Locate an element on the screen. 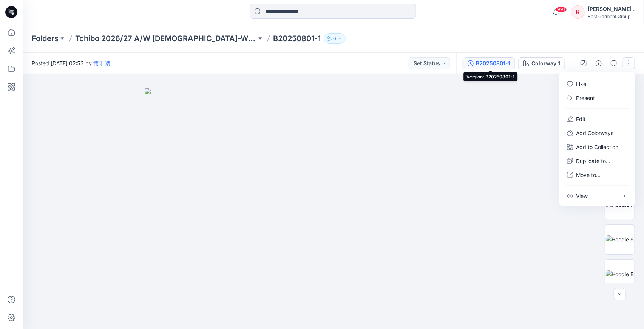 The height and width of the screenshot is (329, 644). button: Colorway 1 is located at coordinates (541, 63).